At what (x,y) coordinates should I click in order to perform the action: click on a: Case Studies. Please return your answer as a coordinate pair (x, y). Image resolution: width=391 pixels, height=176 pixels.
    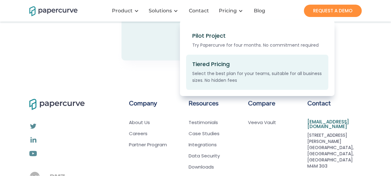
    Looking at the image, I should click on (204, 134).